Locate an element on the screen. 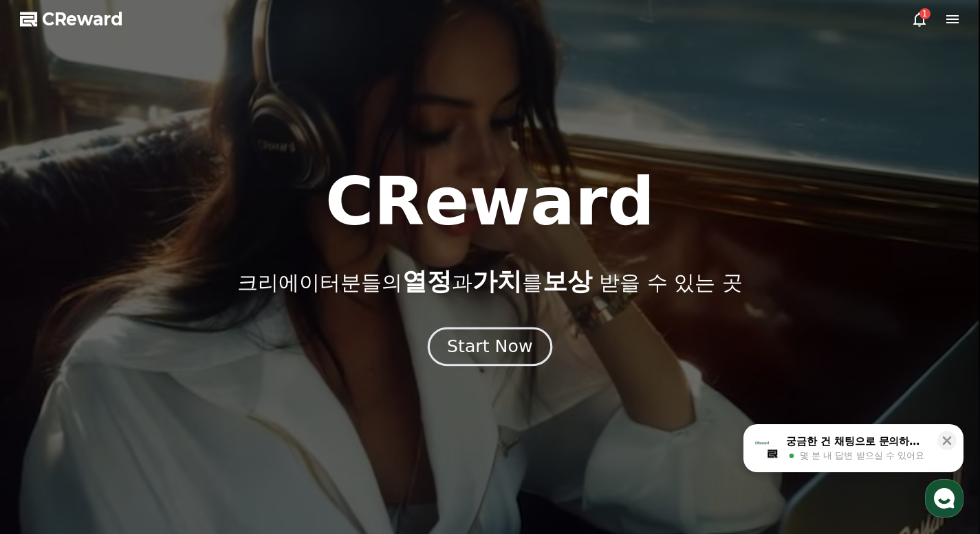 This screenshot has width=980, height=534. div: Start Now is located at coordinates (490, 347).